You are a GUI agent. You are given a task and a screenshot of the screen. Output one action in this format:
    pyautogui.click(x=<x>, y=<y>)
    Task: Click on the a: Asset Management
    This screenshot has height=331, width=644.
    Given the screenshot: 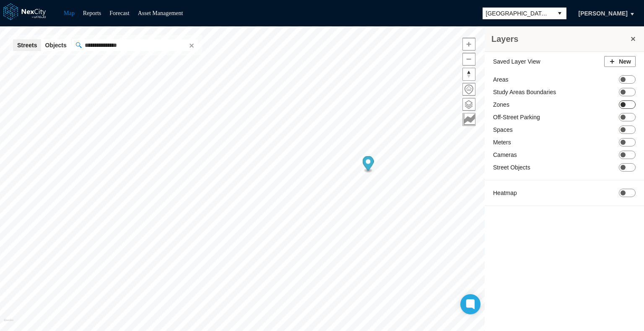 What is the action you would take?
    pyautogui.click(x=160, y=13)
    